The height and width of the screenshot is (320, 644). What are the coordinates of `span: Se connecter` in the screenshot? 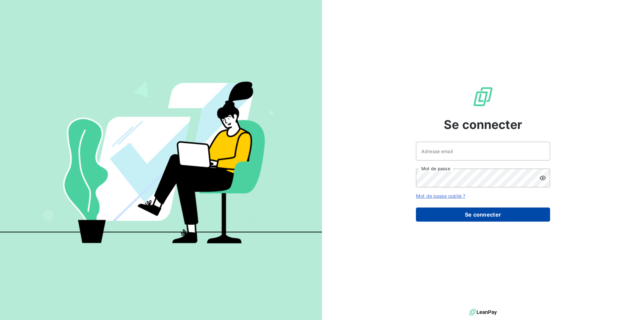 It's located at (483, 125).